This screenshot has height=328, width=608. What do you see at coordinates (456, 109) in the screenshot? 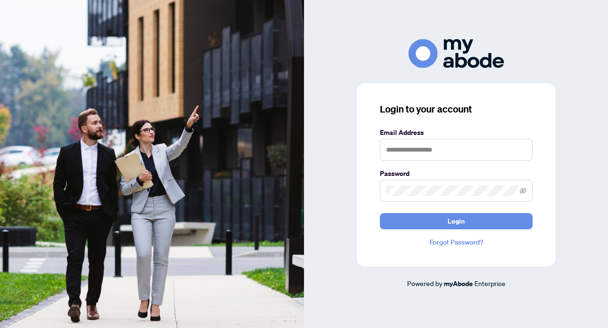
I see `h3: Login to your account` at bounding box center [456, 109].